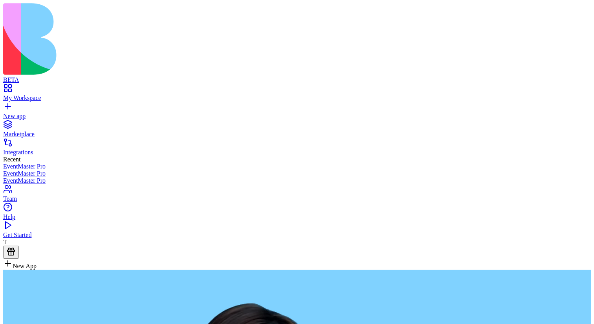 This screenshot has width=594, height=324. What do you see at coordinates (297, 134) in the screenshot?
I see `div: Marketplace` at bounding box center [297, 134].